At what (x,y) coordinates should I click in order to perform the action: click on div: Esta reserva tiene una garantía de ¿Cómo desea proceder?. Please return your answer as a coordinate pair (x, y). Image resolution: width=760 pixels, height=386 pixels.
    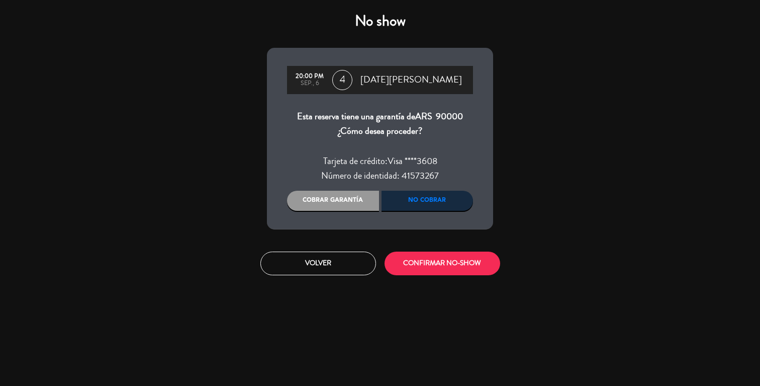
    Looking at the image, I should click on (380, 124).